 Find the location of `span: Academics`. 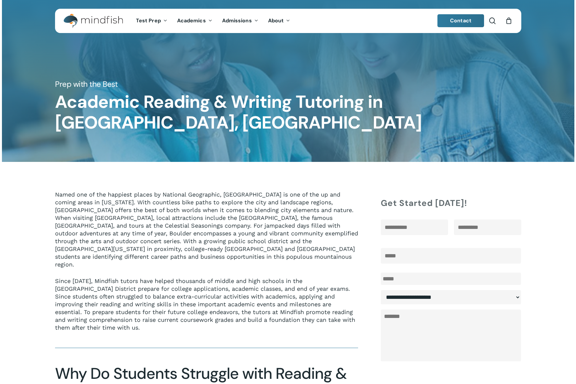

span: Academics is located at coordinates (191, 20).